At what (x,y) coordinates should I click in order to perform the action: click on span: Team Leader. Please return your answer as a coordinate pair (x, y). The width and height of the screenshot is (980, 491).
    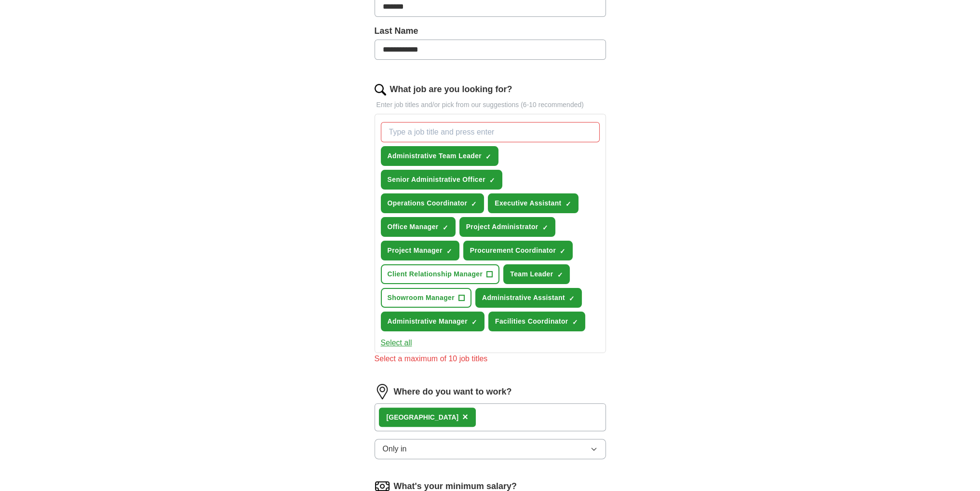
    Looking at the image, I should click on (532, 274).